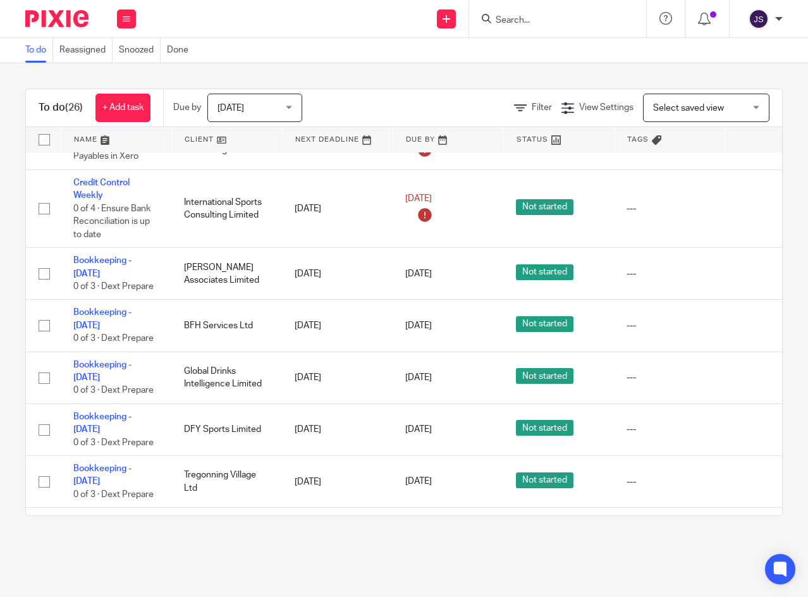  I want to click on input: Search, so click(551, 21).